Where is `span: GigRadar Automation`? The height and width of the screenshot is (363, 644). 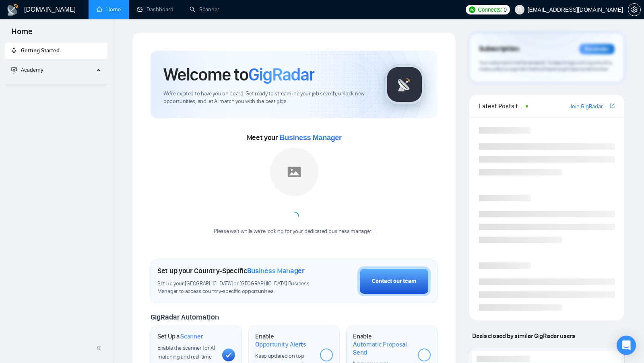 span: GigRadar Automation is located at coordinates (184, 317).